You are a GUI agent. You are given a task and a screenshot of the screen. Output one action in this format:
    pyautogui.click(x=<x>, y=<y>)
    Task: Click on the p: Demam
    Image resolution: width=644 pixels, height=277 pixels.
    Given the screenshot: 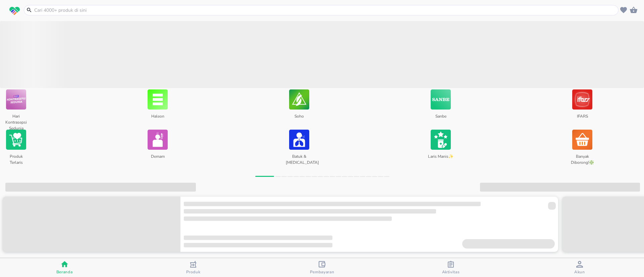 What is the action you would take?
    pyautogui.click(x=157, y=158)
    